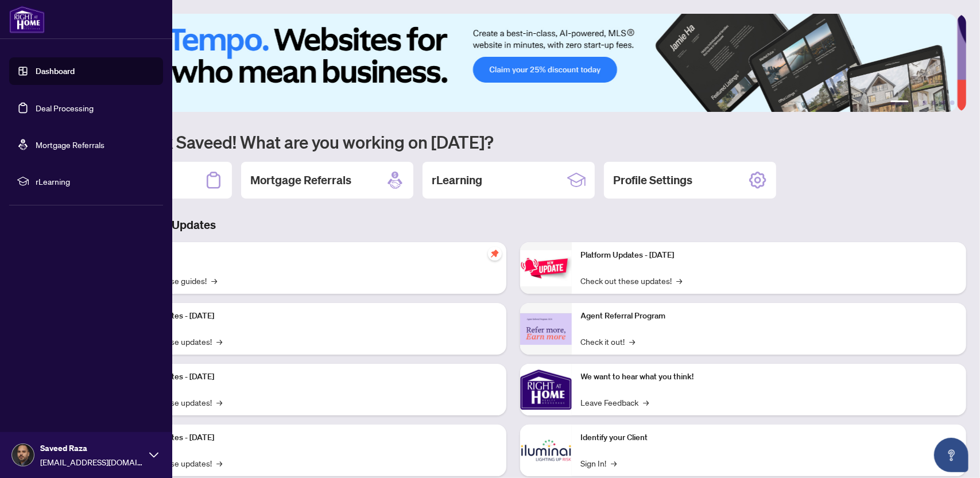  What do you see at coordinates (608, 342) in the screenshot?
I see `a: Check it out!→` at bounding box center [608, 342].